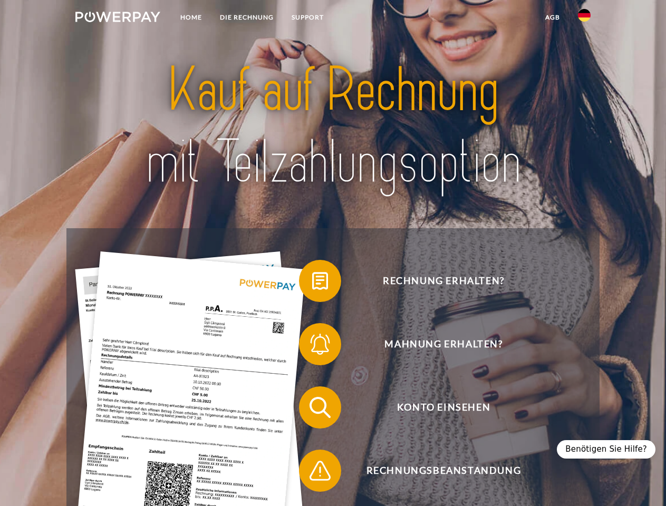 The width and height of the screenshot is (666, 506). What do you see at coordinates (436, 281) in the screenshot?
I see `button: Rechnung erhalten?` at bounding box center [436, 281].